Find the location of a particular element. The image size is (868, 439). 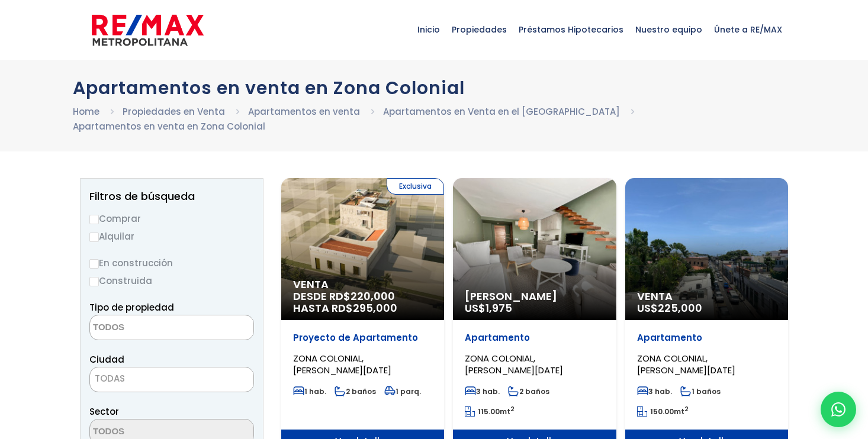

span: Inicio is located at coordinates (429, 30).